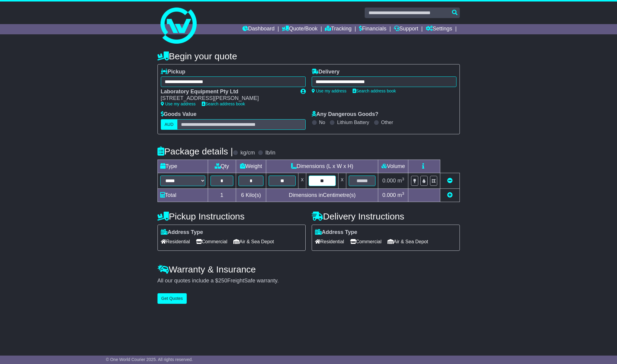 The height and width of the screenshot is (364, 617). What do you see at coordinates (386, 216) in the screenshot?
I see `h4: Delivery Instructions` at bounding box center [386, 216].